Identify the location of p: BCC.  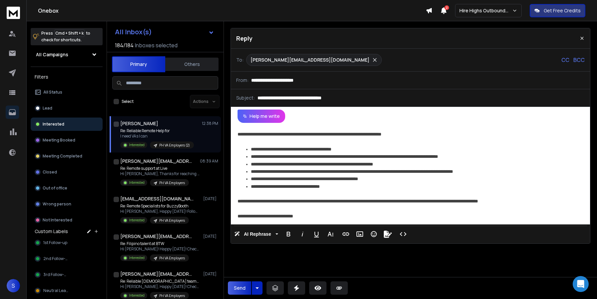
(579, 60).